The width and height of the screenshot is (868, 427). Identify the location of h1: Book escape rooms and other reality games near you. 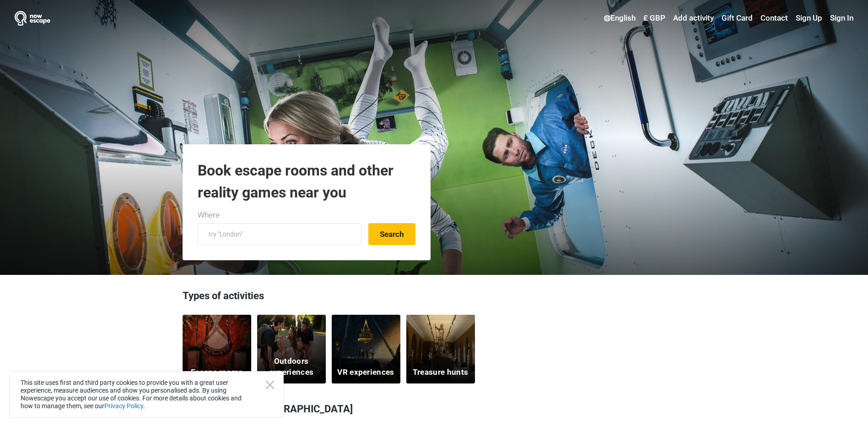
(307, 182).